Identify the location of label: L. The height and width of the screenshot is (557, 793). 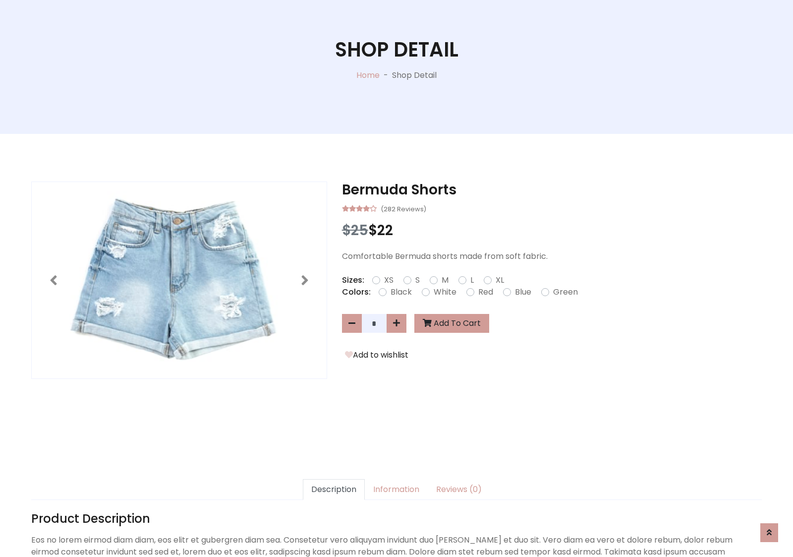
(472, 280).